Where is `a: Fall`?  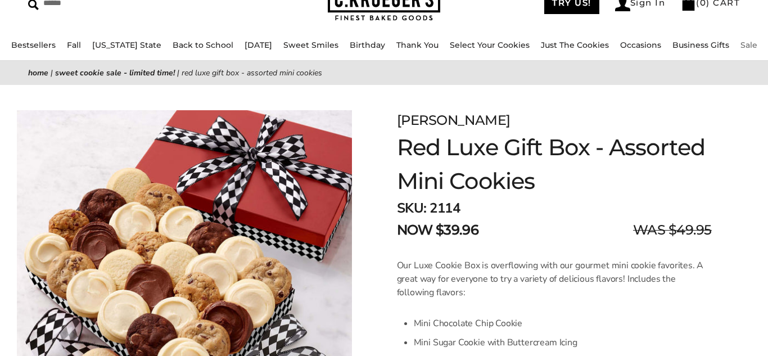
a: Fall is located at coordinates (74, 45).